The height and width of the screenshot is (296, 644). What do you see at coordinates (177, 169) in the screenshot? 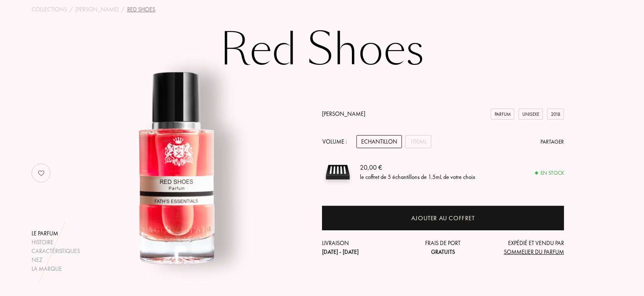
I see `img: Red Shoes Jacques Fath` at bounding box center [177, 169].